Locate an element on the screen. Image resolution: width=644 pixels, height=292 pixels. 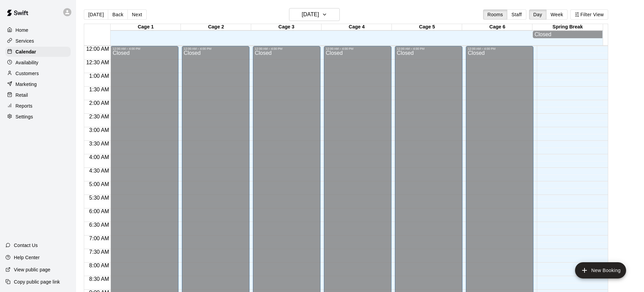
div: Closed is located at coordinates (568, 35).